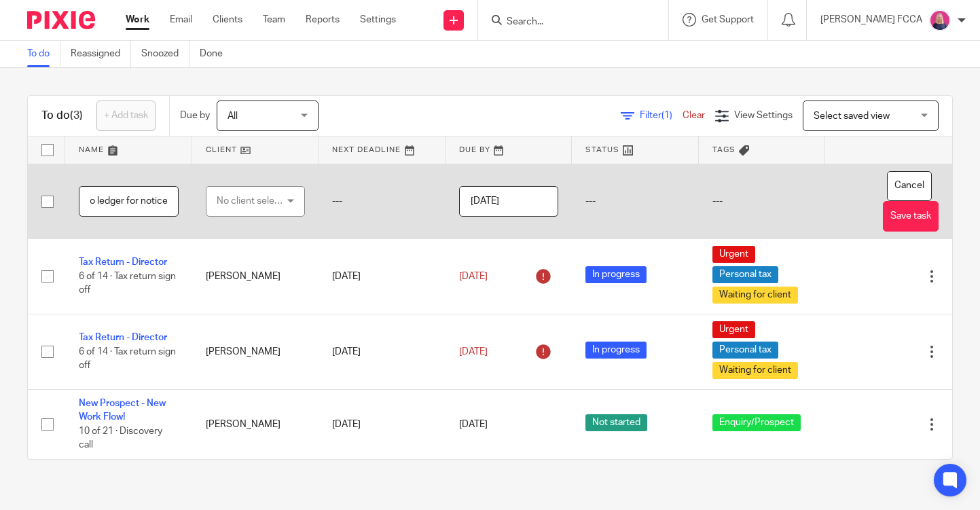 This screenshot has height=510, width=980. I want to click on a: Reports, so click(323, 20).